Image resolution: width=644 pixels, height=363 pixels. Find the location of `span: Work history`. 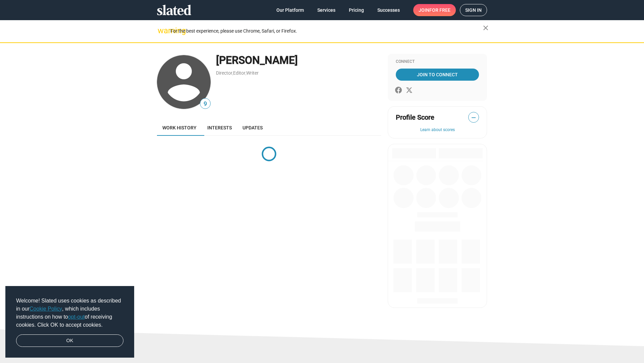

span: Work history is located at coordinates (180, 127).